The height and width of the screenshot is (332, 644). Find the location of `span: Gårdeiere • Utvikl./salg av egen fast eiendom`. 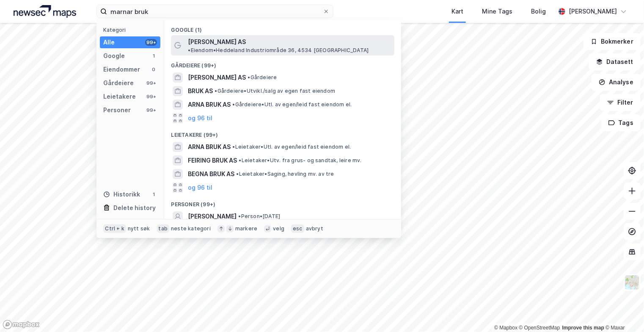

span: Gårdeiere • Utvikl./salg av egen fast eiendom is located at coordinates (274, 91).